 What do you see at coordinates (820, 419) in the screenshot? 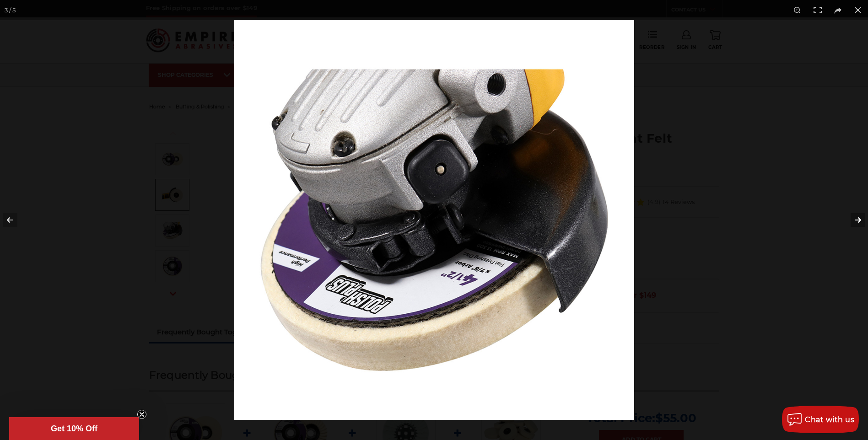
I see `button: Chat with us` at bounding box center [820, 419].